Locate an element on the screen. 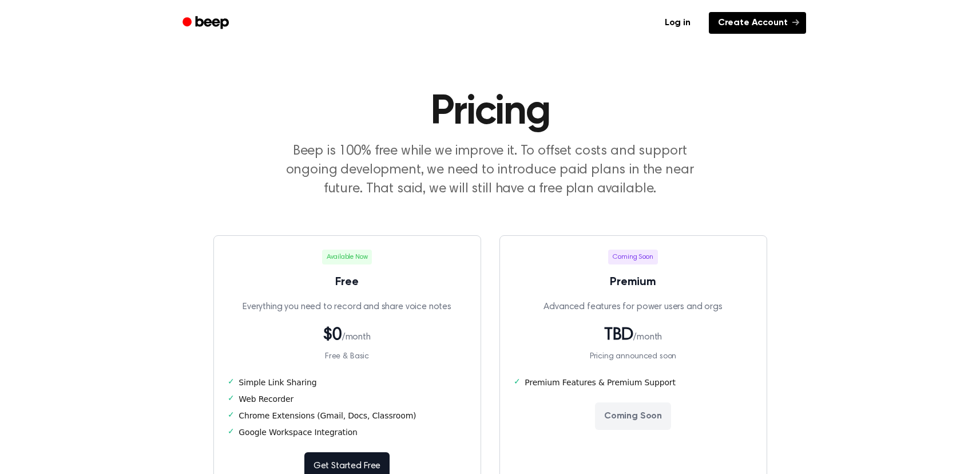 The height and width of the screenshot is (474, 980). li: Simple Link Sharing is located at coordinates (347, 382).